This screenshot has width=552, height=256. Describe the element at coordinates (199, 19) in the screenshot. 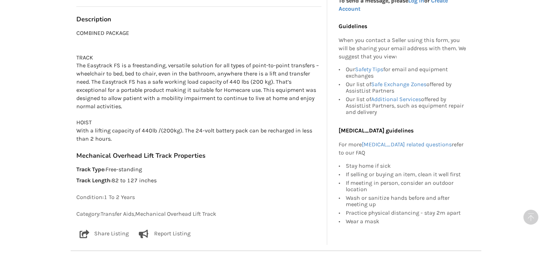

I see `h3: Description` at that location.